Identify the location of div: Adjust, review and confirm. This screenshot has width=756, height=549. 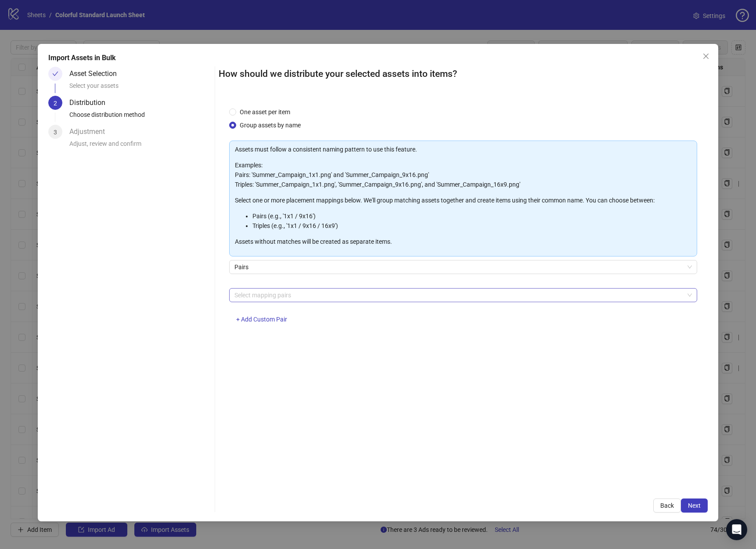
(140, 146).